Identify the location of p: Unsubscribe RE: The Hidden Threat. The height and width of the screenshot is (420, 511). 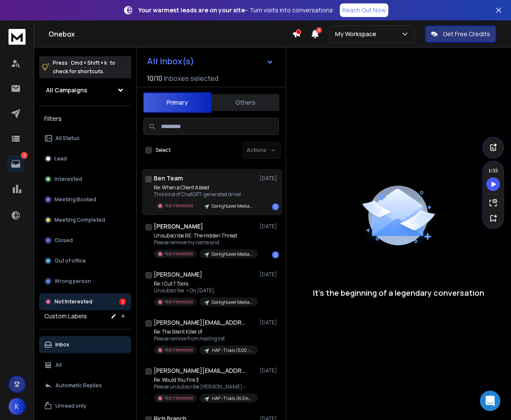
(205, 236).